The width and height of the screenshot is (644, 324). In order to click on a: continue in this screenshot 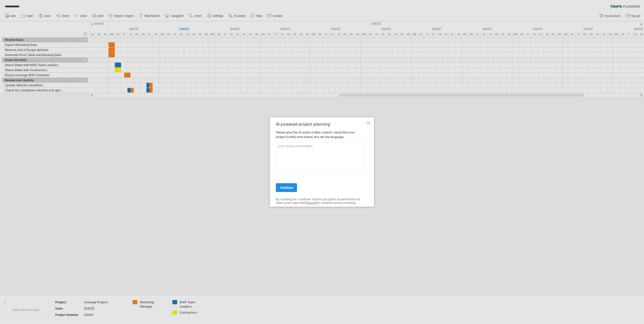, I will do `click(287, 188)`.